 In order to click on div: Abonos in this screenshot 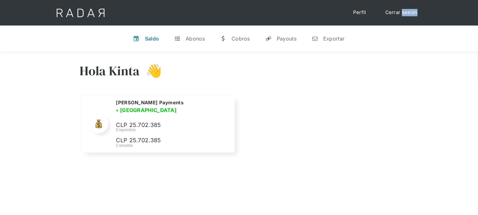, I will do `click(195, 39)`.